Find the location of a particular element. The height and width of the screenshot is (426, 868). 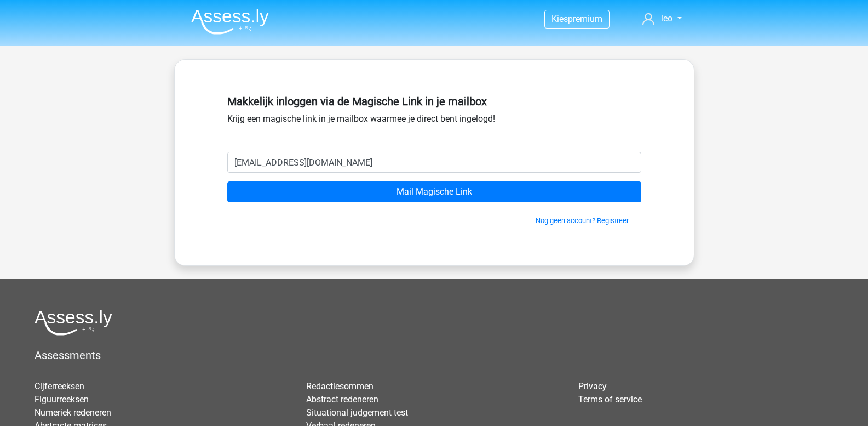

a: Terms of service is located at coordinates (610, 399).